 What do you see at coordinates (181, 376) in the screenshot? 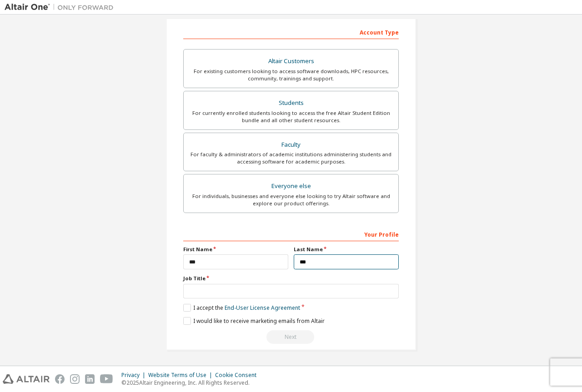
I see `div: Website Terms of Use` at bounding box center [181, 376].